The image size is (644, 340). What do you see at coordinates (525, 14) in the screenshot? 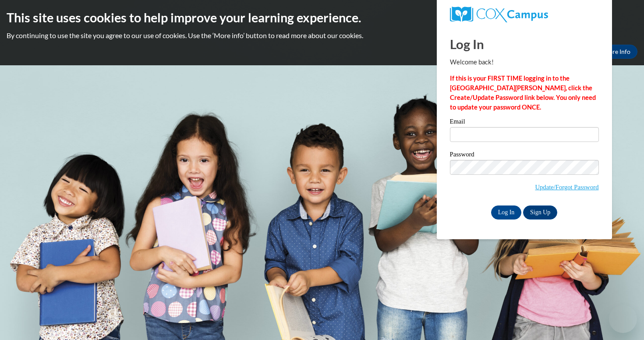
I see `a: COX Campus` at bounding box center [525, 14].